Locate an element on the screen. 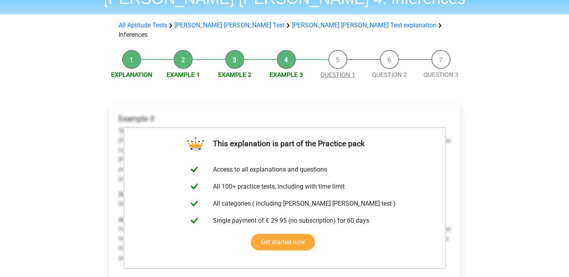 The width and height of the screenshot is (569, 277). a: Explanation is located at coordinates (132, 75).